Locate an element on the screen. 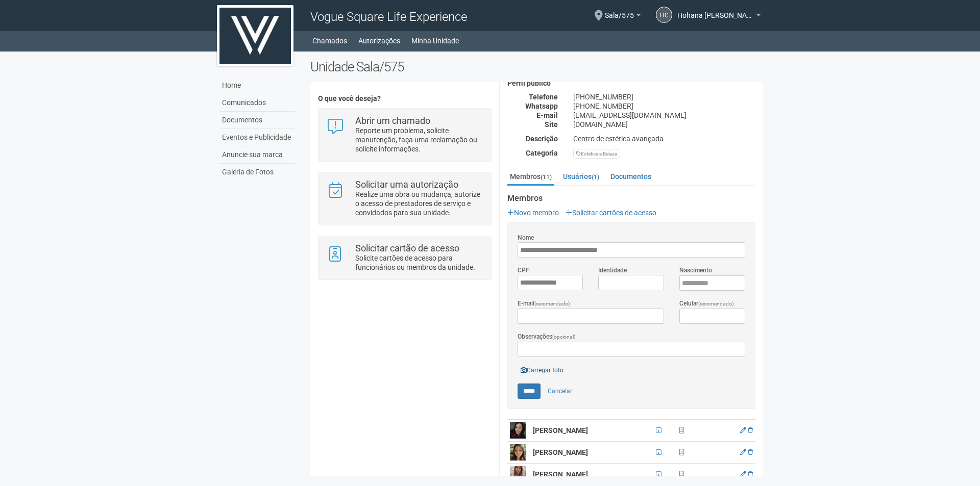 The height and width of the screenshot is (486, 980). a: Abrir um chamado Reporte um problema, solicite manutenção, faça uma reclamação ou solicite inform... is located at coordinates (404, 135).